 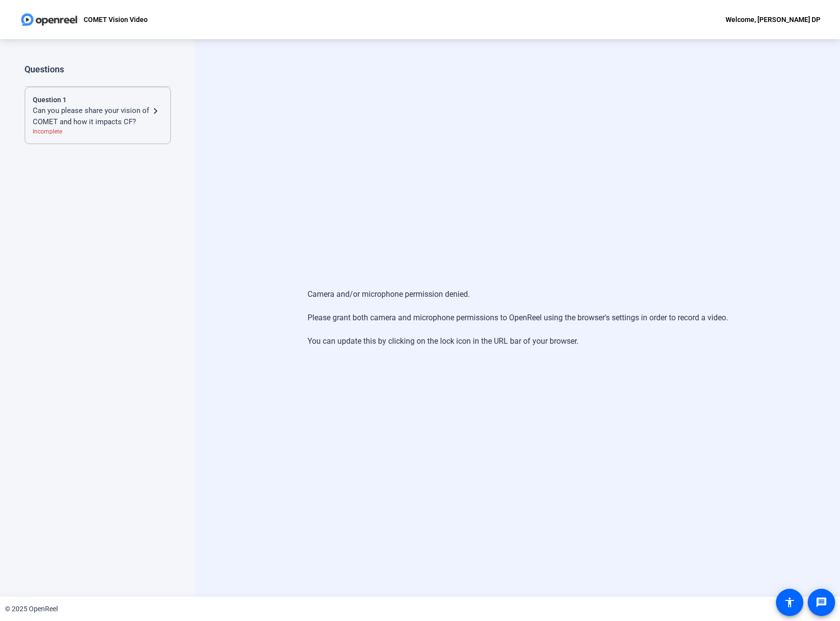 I want to click on img: OpenReel logo, so click(x=49, y=20).